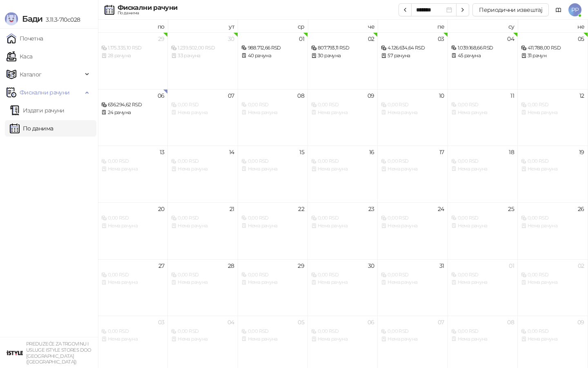 This screenshot has width=588, height=368. Describe the element at coordinates (575, 10) in the screenshot. I see `span: PP` at that location.